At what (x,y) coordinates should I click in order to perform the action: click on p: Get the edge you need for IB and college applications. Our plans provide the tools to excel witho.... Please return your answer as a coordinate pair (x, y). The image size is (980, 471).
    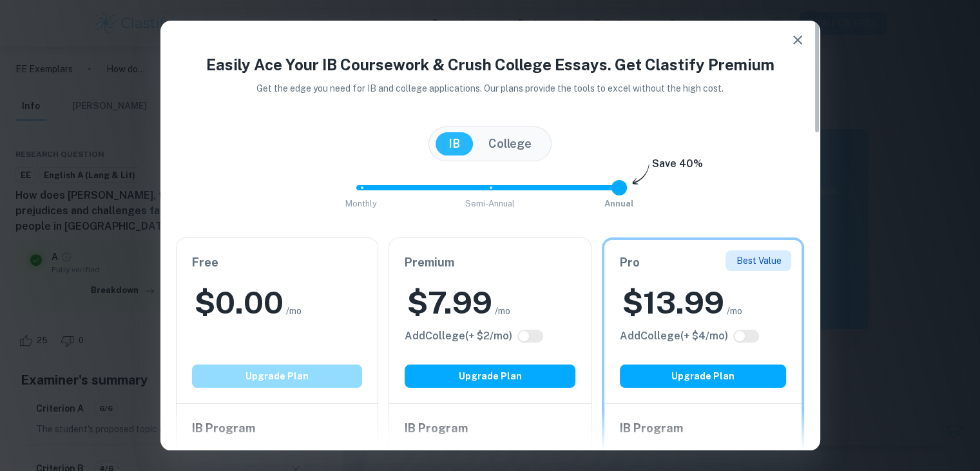
    Looking at the image, I should click on (490, 89).